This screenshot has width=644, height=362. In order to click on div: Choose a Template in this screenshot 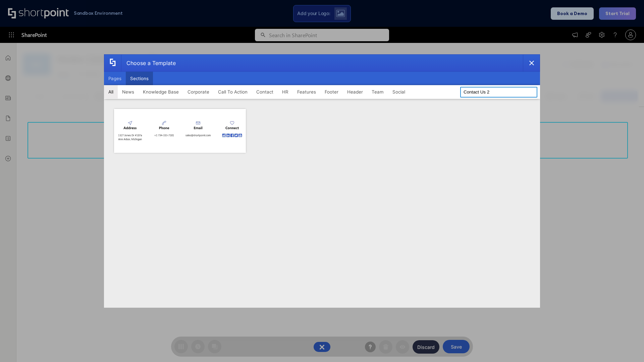, I will do `click(148, 63)`.